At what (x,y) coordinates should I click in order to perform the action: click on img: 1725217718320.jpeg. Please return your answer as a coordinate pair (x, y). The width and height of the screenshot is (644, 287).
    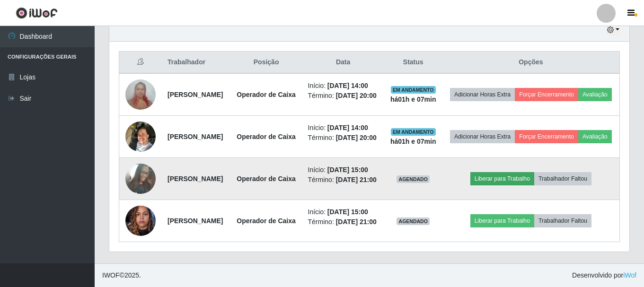
    Looking at the image, I should click on (141, 136).